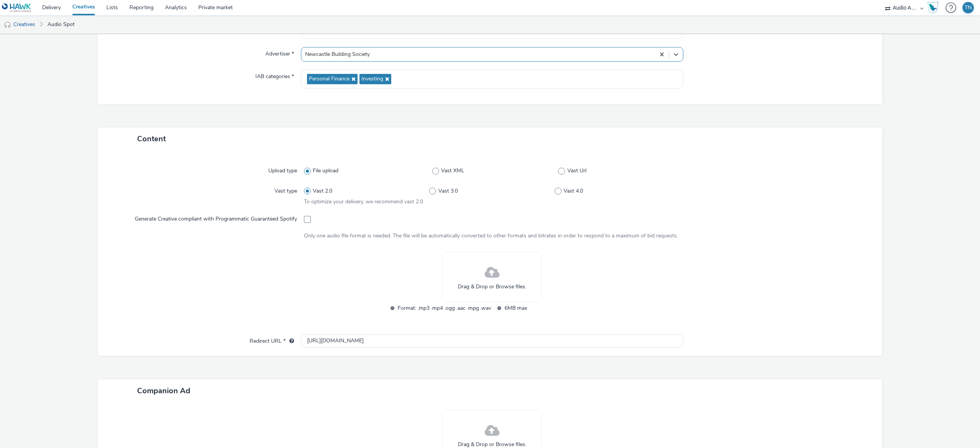  I want to click on span: 6MB max, so click(552, 308).